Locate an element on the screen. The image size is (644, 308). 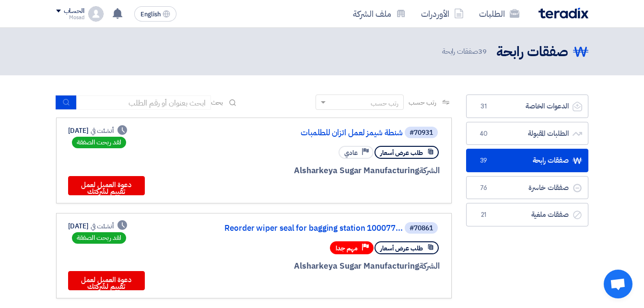
input: ابحث بعنوان أو رقم الطلب is located at coordinates (144, 103).